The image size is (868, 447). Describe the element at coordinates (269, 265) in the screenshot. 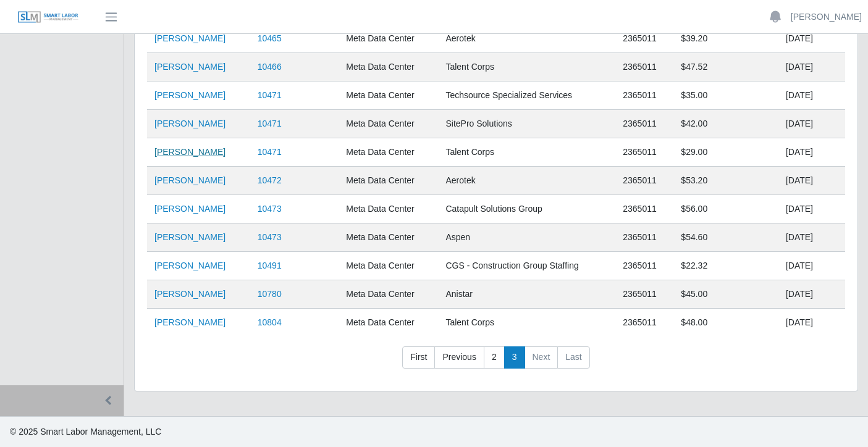

I see `a: 10491` at that location.